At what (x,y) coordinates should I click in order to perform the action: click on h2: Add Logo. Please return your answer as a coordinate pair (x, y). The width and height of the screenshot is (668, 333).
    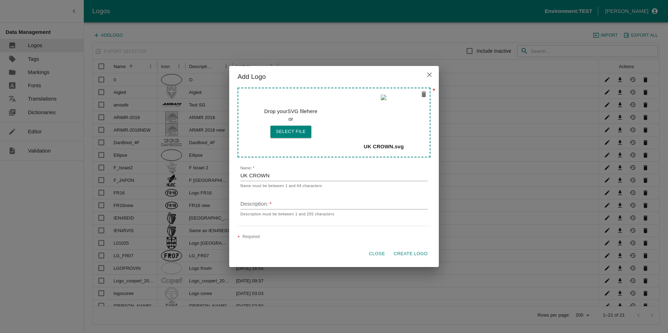
    Looking at the image, I should click on (334, 77).